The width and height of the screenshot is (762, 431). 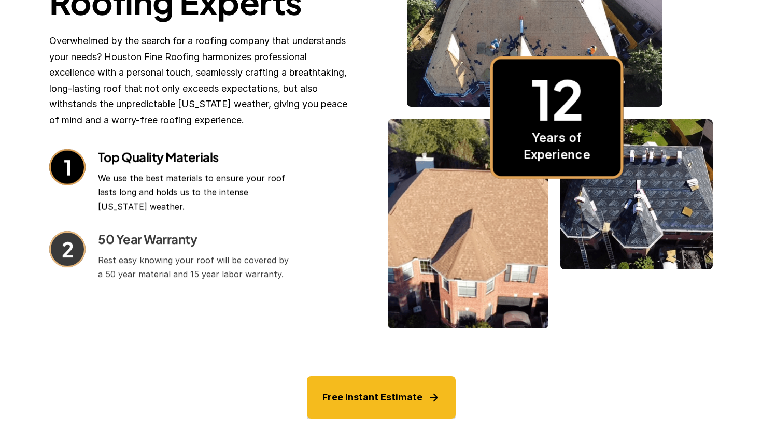 I want to click on p: Overwhelmed by the search for a roofing company that understands your needs? Houston Fine Roofing..., so click(x=202, y=81).